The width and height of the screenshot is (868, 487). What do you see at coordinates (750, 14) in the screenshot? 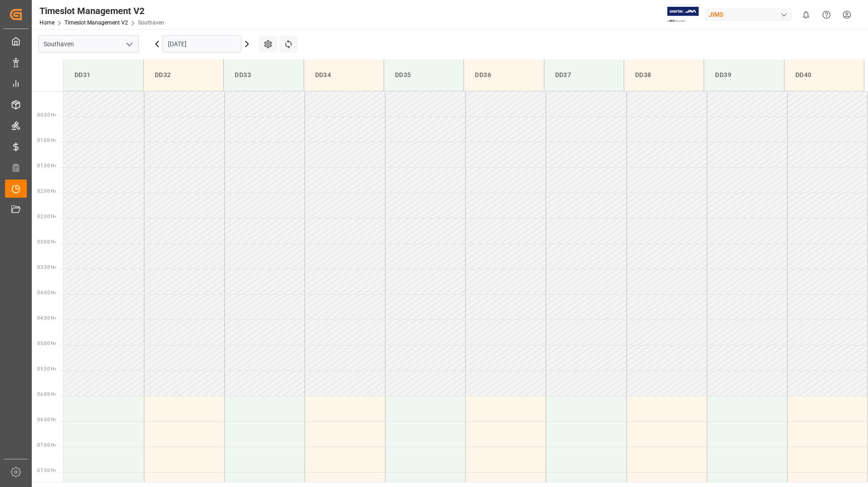
I see `button: JIMS` at bounding box center [750, 14].